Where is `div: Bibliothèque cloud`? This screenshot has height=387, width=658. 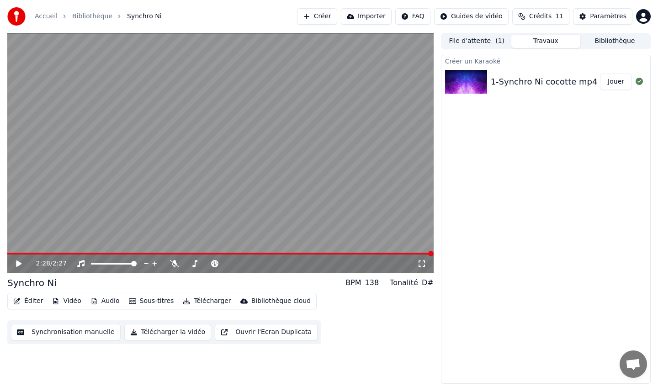
div: Bibliothèque cloud is located at coordinates (281, 301).